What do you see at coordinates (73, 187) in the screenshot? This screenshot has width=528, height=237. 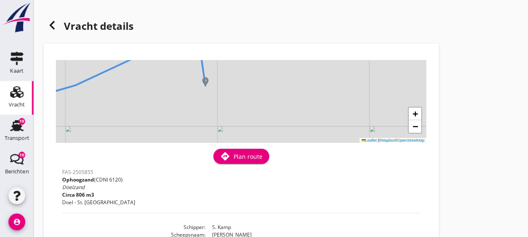 I see `span: Doelzand` at bounding box center [73, 187].